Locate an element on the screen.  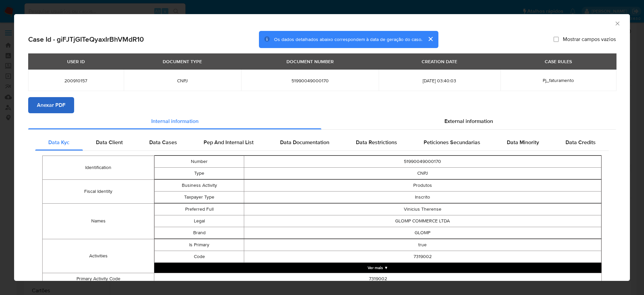
div: DOCUMENT TYPE is located at coordinates (182, 61).